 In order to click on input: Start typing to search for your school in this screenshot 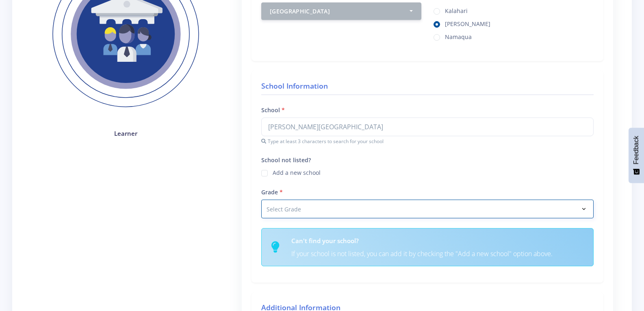, I will do `click(427, 127)`.